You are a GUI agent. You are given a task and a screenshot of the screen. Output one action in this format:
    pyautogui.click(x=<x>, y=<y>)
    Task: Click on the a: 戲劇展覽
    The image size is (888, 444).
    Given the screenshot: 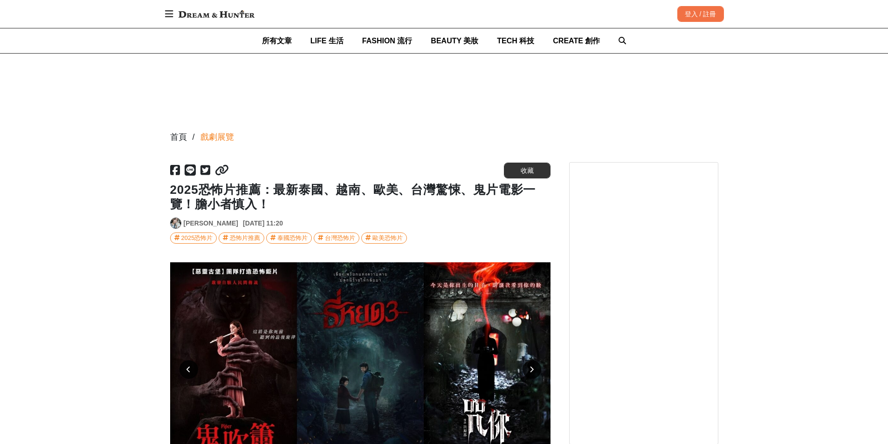 What is the action you would take?
    pyautogui.click(x=217, y=137)
    